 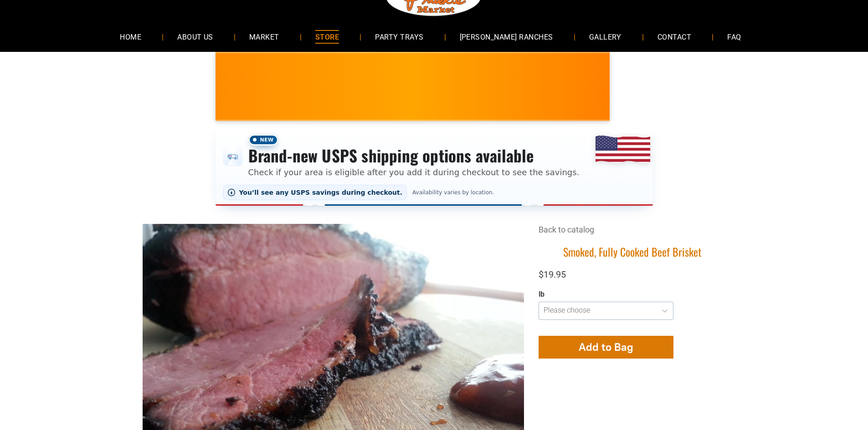 What do you see at coordinates (328, 37) in the screenshot?
I see `a: STORE` at bounding box center [328, 37].